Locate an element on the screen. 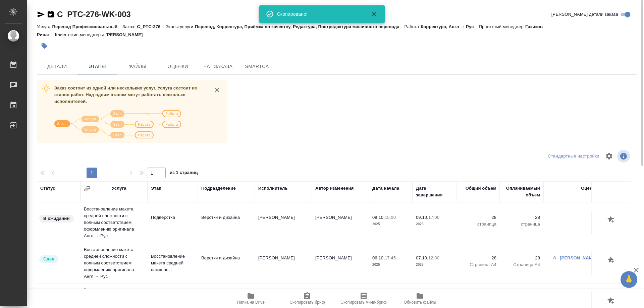 This screenshot has width=644, height=308. div: Этап is located at coordinates (156, 189).